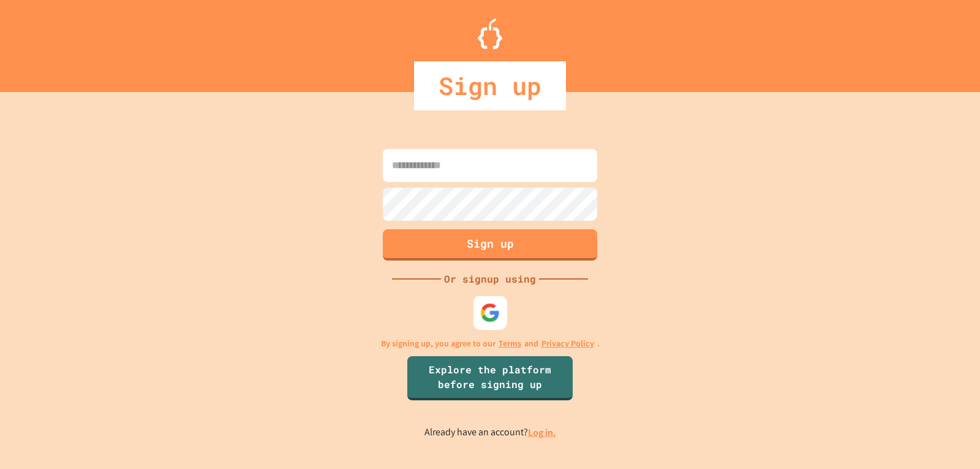 The image size is (980, 469). What do you see at coordinates (542, 432) in the screenshot?
I see `a: Log in.` at bounding box center [542, 432].